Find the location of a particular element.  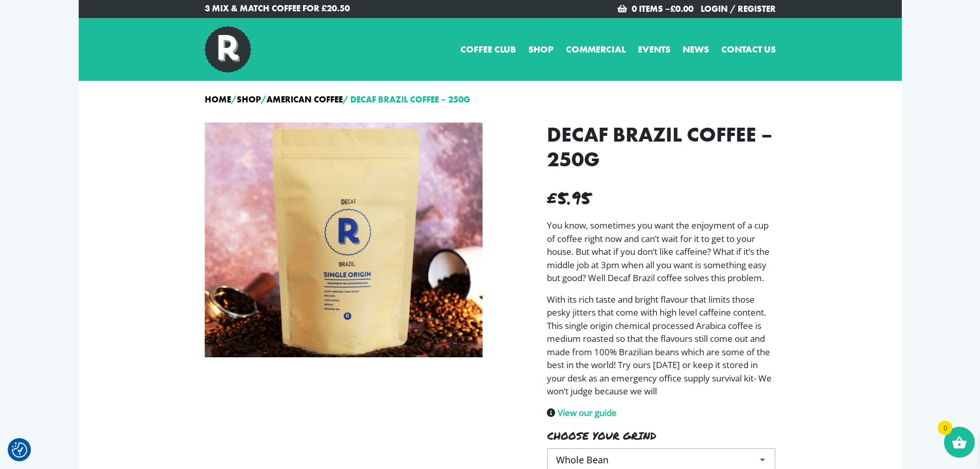

a: 0 items –£0.00 is located at coordinates (662, 9).